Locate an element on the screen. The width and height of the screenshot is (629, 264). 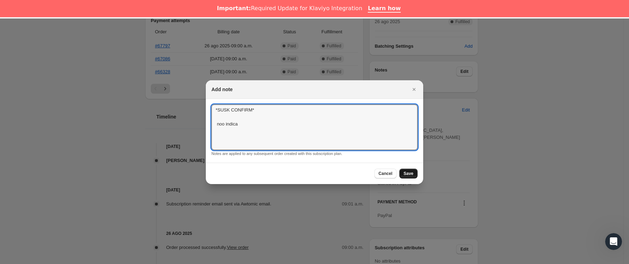
button: Save is located at coordinates (409, 174).